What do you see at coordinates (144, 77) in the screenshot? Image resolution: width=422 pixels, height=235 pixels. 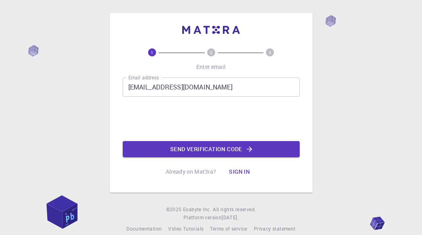 I see `label: Email address` at bounding box center [144, 77].